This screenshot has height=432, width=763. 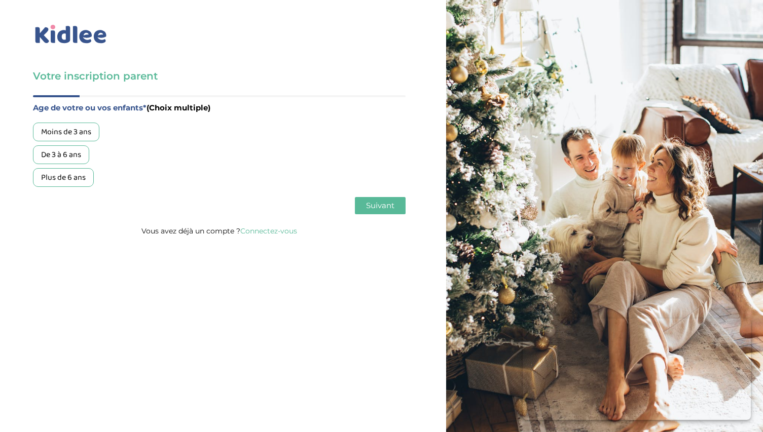 What do you see at coordinates (57, 206) in the screenshot?
I see `button: Précédent` at bounding box center [57, 206].